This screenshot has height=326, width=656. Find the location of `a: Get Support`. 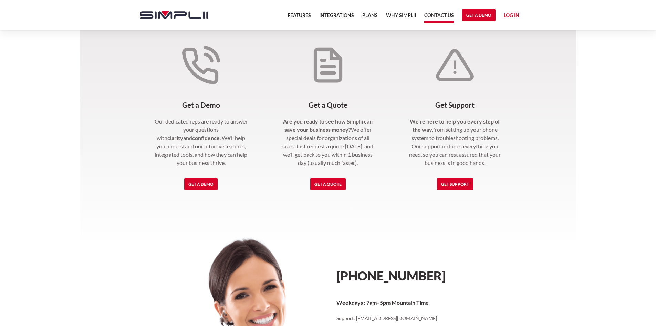

a: Get Support is located at coordinates (455, 184).